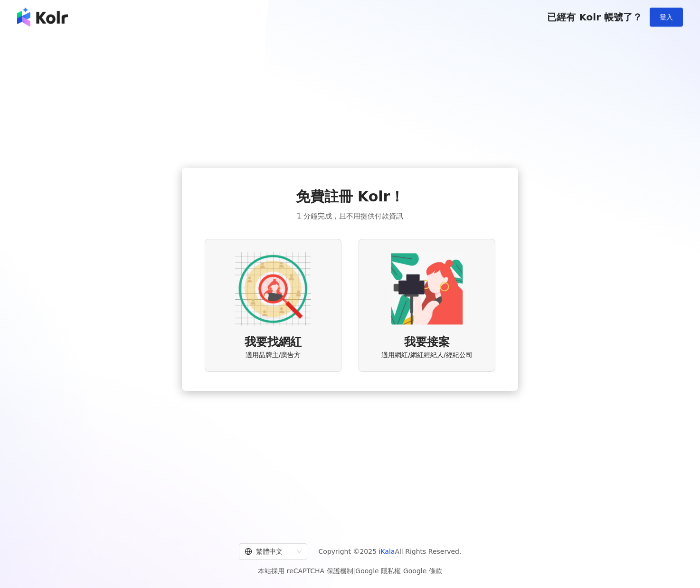  Describe the element at coordinates (273, 289) in the screenshot. I see `img: AD identity option` at that location.